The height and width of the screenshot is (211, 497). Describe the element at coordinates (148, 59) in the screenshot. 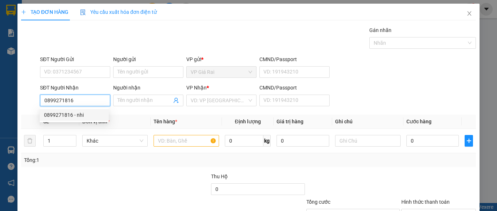

I see `div: Người gửi` at that location.